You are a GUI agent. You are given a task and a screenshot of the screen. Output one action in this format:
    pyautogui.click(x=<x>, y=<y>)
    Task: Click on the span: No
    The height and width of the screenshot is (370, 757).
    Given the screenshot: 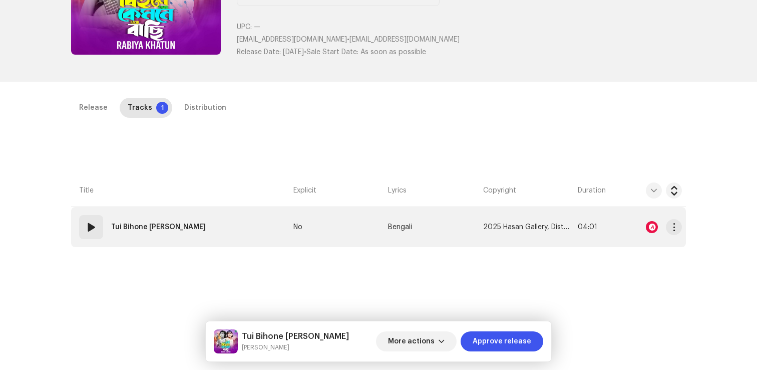 What is the action you would take?
    pyautogui.click(x=298, y=227)
    